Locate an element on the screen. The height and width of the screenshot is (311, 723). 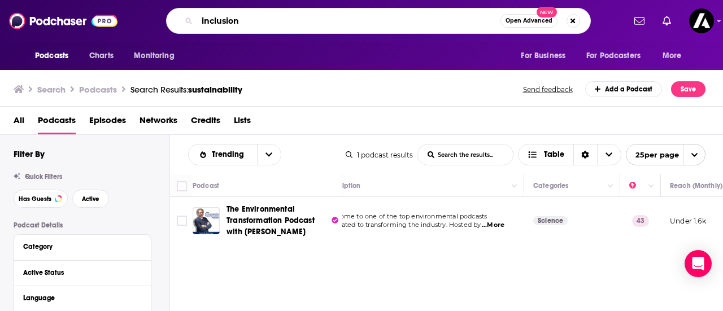
a: Search Results:sustainability is located at coordinates (186, 89).